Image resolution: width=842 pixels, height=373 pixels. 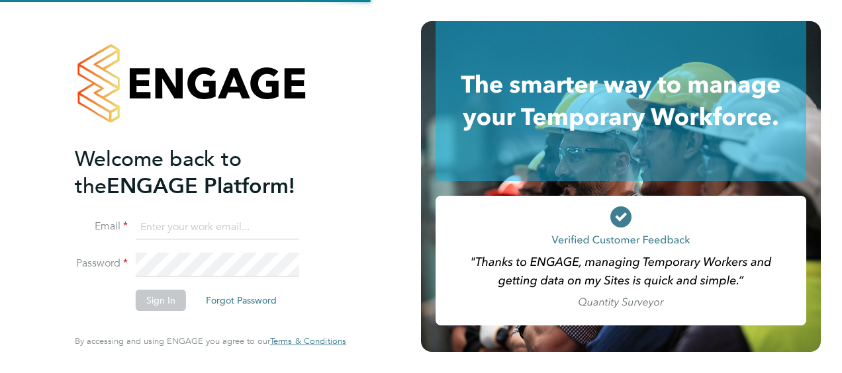 What do you see at coordinates (101, 263) in the screenshot?
I see `label: Password` at bounding box center [101, 263].